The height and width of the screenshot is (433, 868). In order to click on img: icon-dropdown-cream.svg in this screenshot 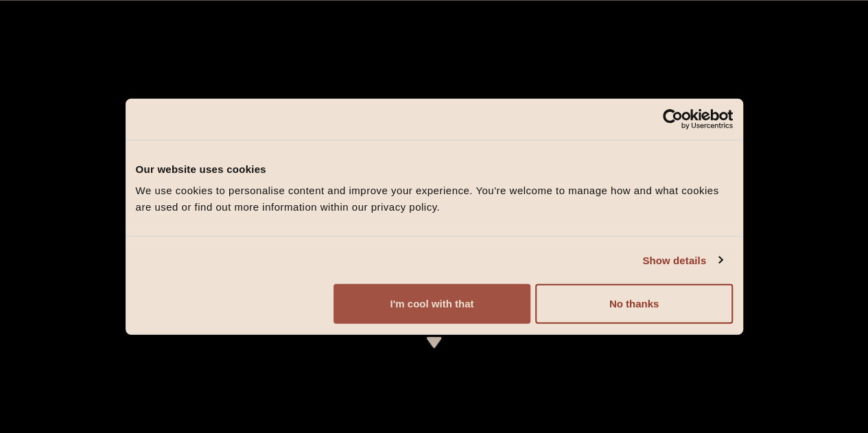, I will do `click(434, 343)`.